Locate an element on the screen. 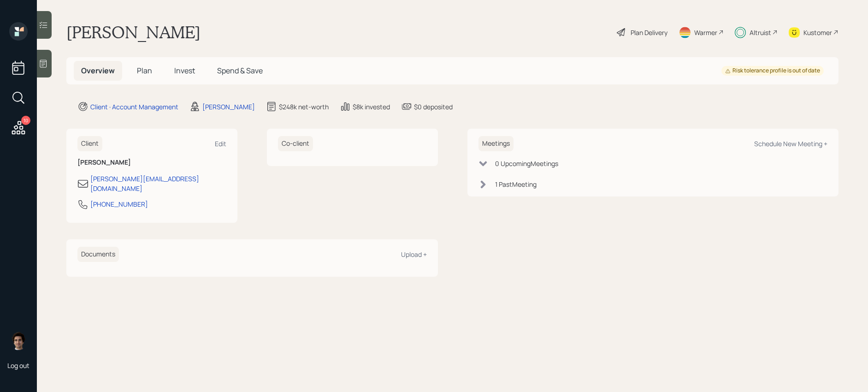 The image size is (868, 392). div: 10 is located at coordinates (26, 120).